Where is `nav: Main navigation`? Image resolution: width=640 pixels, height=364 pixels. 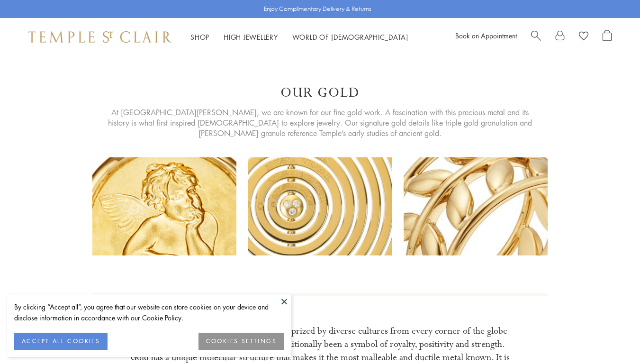 nav: Main navigation is located at coordinates (300, 37).